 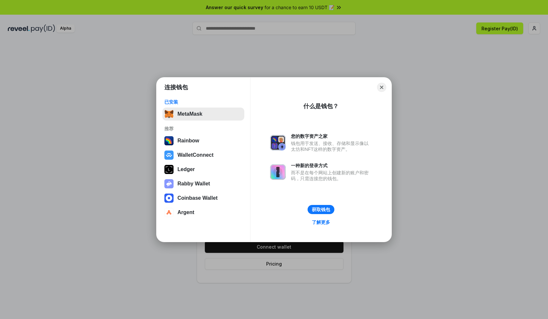 What do you see at coordinates (382, 87) in the screenshot?
I see `button: Close` at bounding box center [382, 87].